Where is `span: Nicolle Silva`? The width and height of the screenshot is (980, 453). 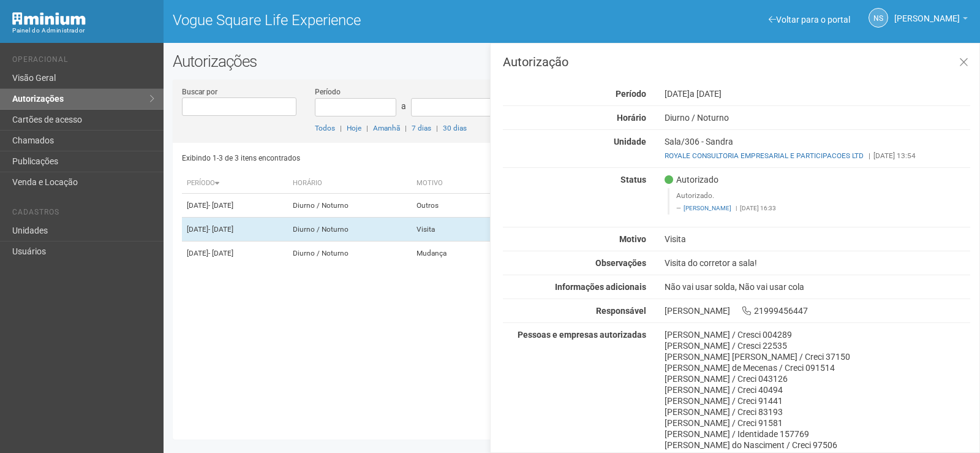 span: Nicolle Silva is located at coordinates (927, 12).